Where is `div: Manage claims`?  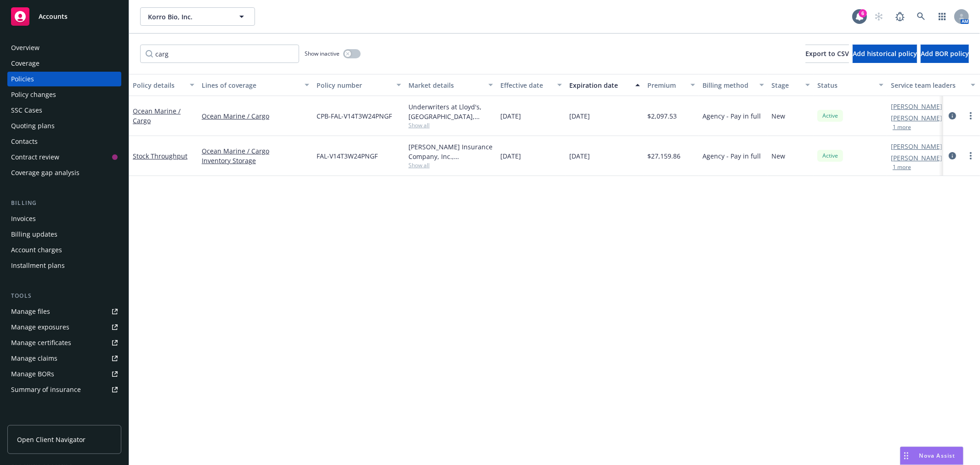
div: Manage claims is located at coordinates (34, 359).